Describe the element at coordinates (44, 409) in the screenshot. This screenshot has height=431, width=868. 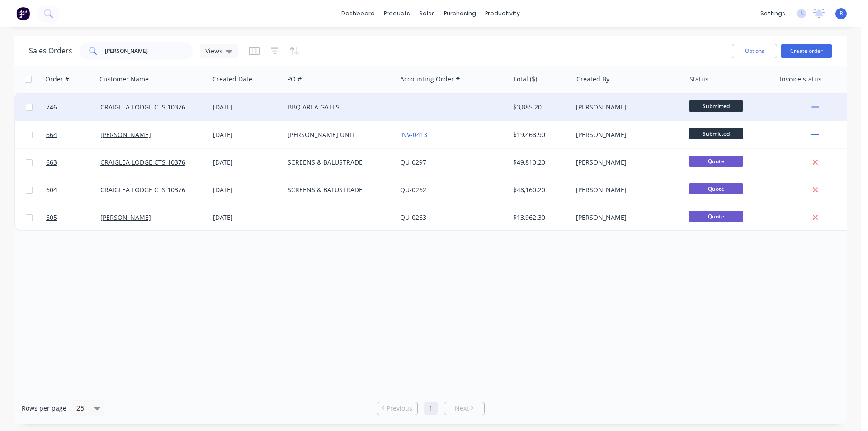
I see `span: Rows per page` at that location.